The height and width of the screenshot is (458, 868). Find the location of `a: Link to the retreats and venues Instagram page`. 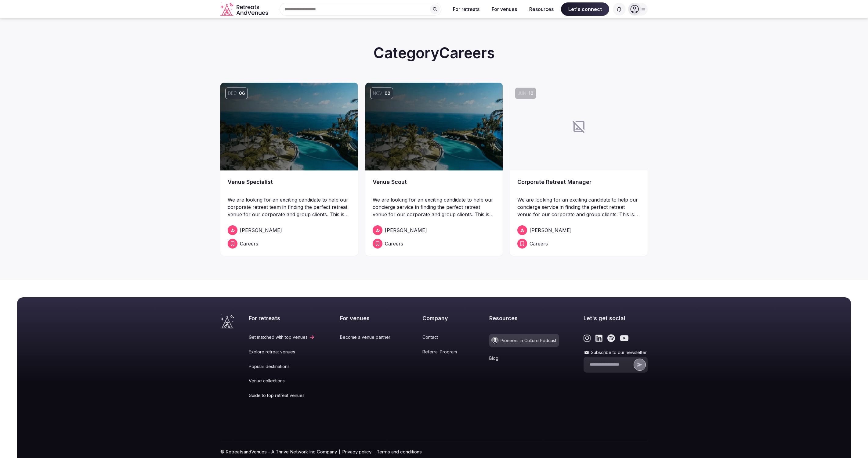

a: Link to the retreats and venues Instagram page is located at coordinates (586, 338).